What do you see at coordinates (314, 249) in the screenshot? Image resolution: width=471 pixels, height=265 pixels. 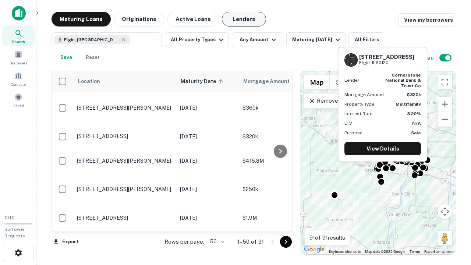 I see `img: Google` at bounding box center [314, 249].